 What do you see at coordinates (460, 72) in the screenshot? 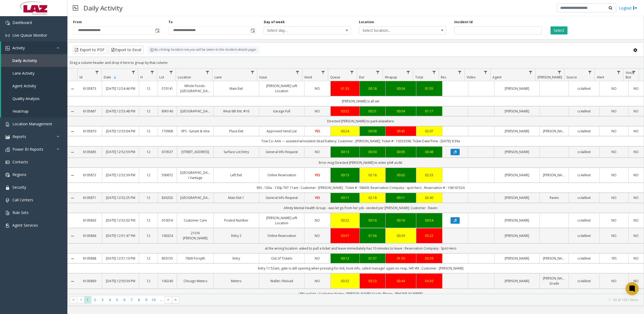
I see `a: Rec. Filter Menu` at bounding box center [460, 72].